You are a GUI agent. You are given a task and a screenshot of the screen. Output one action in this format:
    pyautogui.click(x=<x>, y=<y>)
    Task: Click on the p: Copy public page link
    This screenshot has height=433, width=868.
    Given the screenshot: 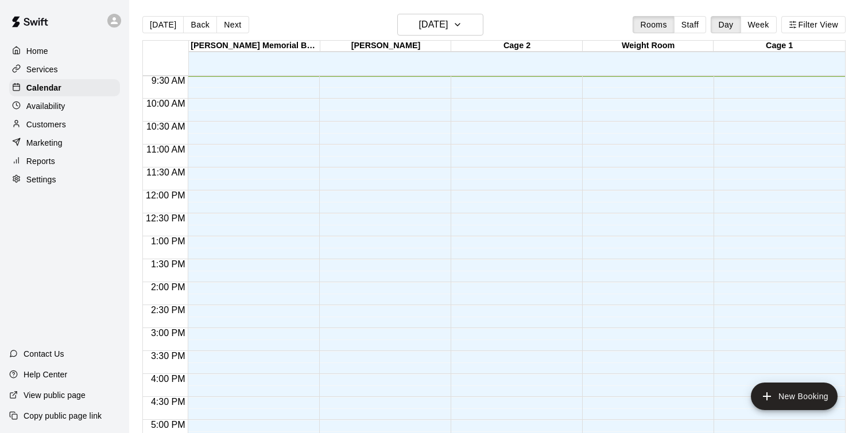 What is the action you would take?
    pyautogui.click(x=62, y=416)
    